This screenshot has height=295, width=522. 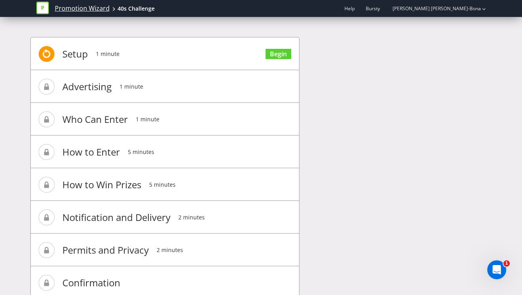 What do you see at coordinates (278, 54) in the screenshot?
I see `a: Begin` at bounding box center [278, 54].